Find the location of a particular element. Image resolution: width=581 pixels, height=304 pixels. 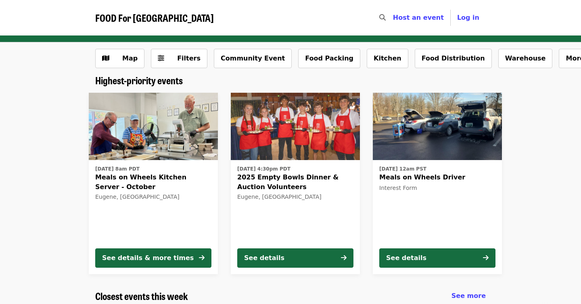

a: See details for "2025 Empty Bowls Dinner & Auction Volunteers" is located at coordinates (296, 184).